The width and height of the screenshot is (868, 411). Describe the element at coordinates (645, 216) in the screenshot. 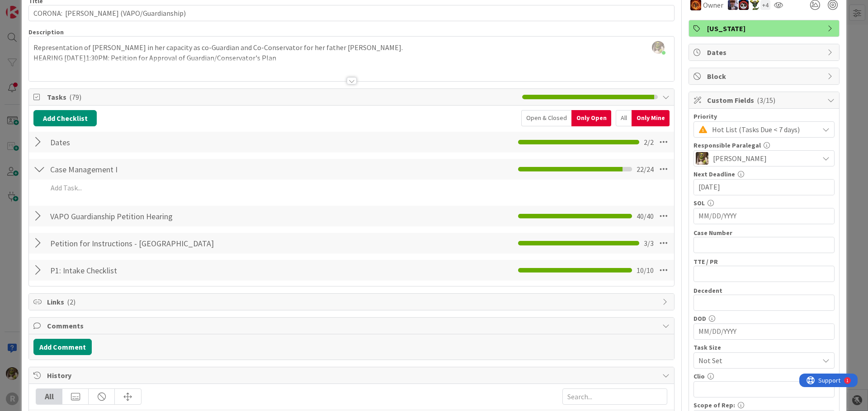

I see `span: 40 / 40` at that location.